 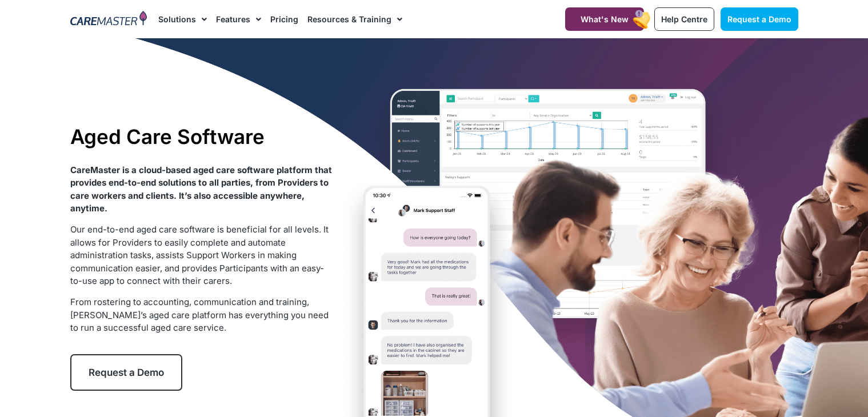 I want to click on span: Our end-to-end aged care software is beneficial for all levels. It allows for Providers to easily..., so click(x=199, y=254).